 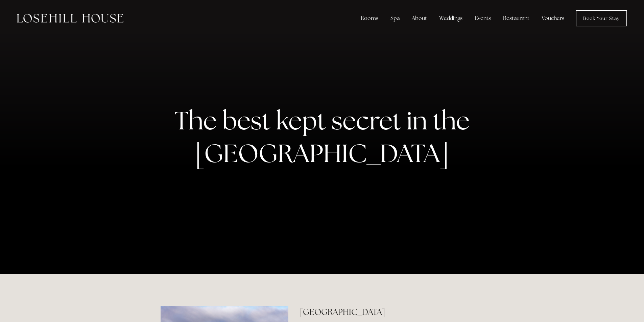 I want to click on div: Spa, so click(x=395, y=18).